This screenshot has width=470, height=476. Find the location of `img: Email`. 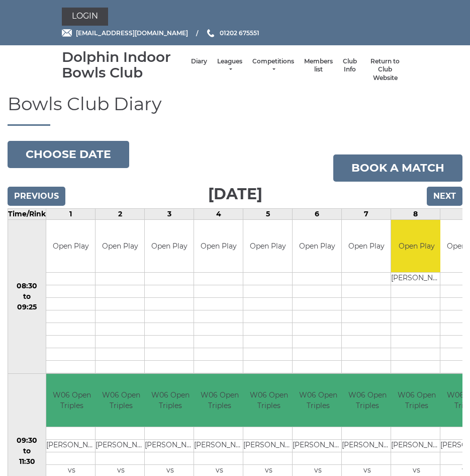

img: Email is located at coordinates (67, 33).